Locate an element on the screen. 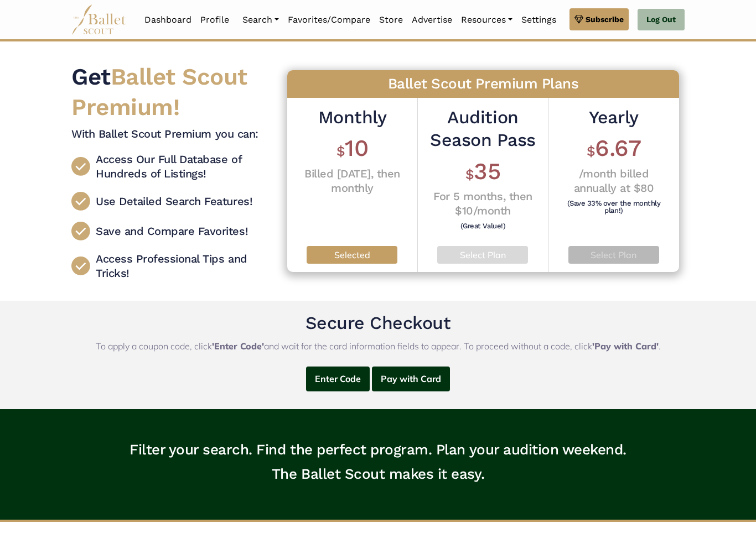 This screenshot has height=539, width=756. p: To apply a coupon code, click and wait for the card information fields to appear. To proceed with... is located at coordinates (378, 347).